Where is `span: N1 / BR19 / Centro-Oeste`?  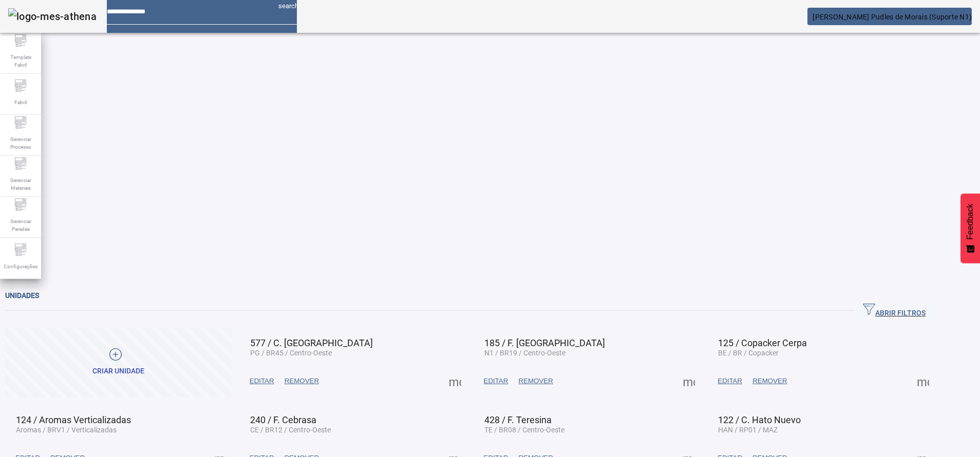 span: N1 / BR19 / Centro-Oeste is located at coordinates (525, 354).